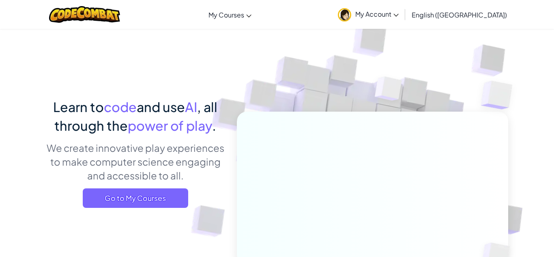  Describe the element at coordinates (170, 125) in the screenshot. I see `span: power of play` at that location.